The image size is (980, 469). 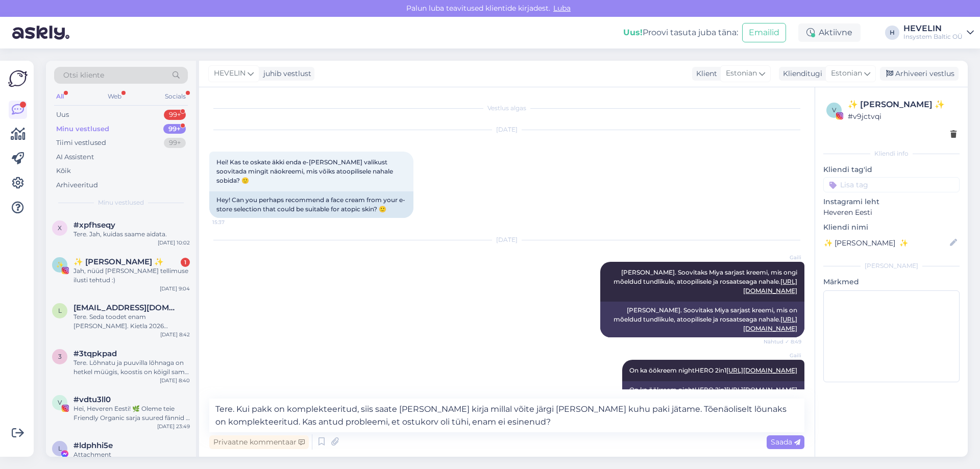 I want to click on span: ✨️ Evely Lebin ✨️, so click(x=119, y=261).